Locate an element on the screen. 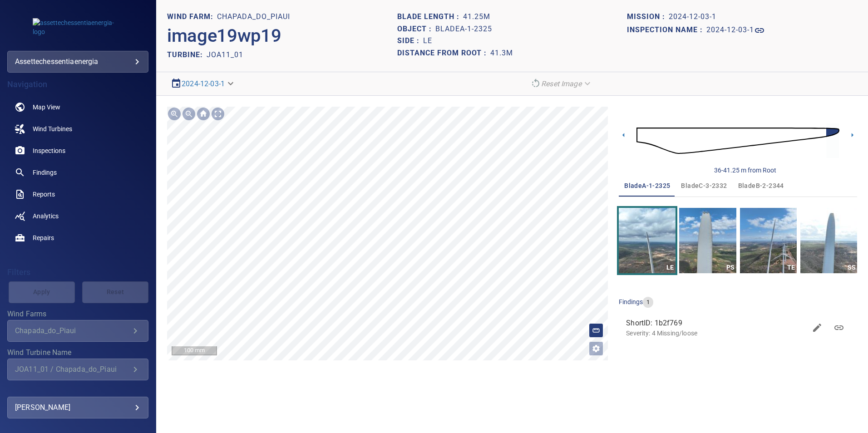  div: Wind Turbine Name is located at coordinates (78, 370).